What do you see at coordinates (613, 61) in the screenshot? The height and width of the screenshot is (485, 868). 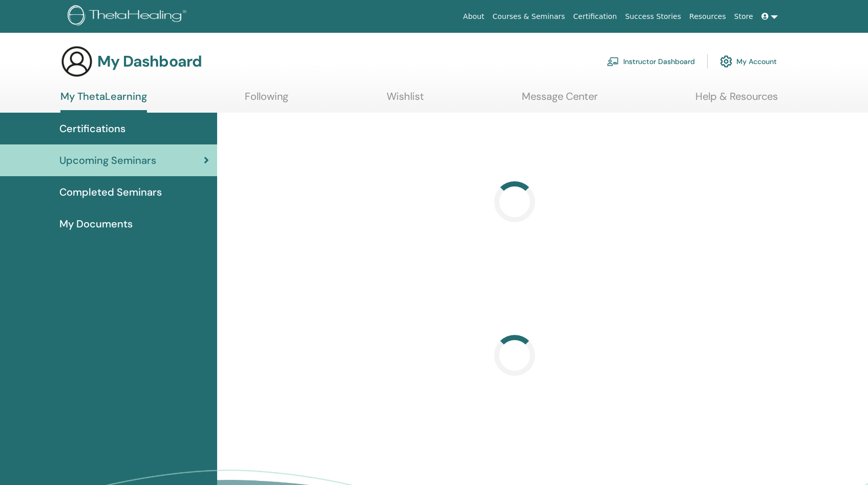 I see `img: chalkboard-teacher.svg` at bounding box center [613, 61].